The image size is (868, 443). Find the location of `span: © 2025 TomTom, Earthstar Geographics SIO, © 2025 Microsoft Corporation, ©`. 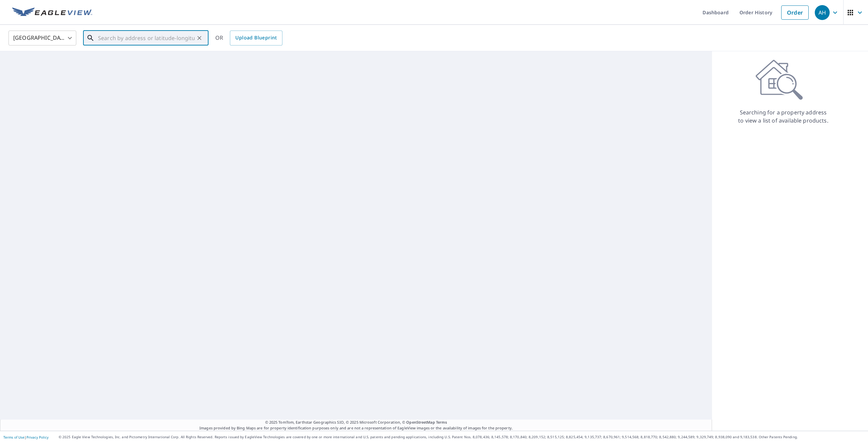

span: © 2025 TomTom, Earthstar Geographics SIO, © 2025 Microsoft Corporation, © is located at coordinates (356, 422).